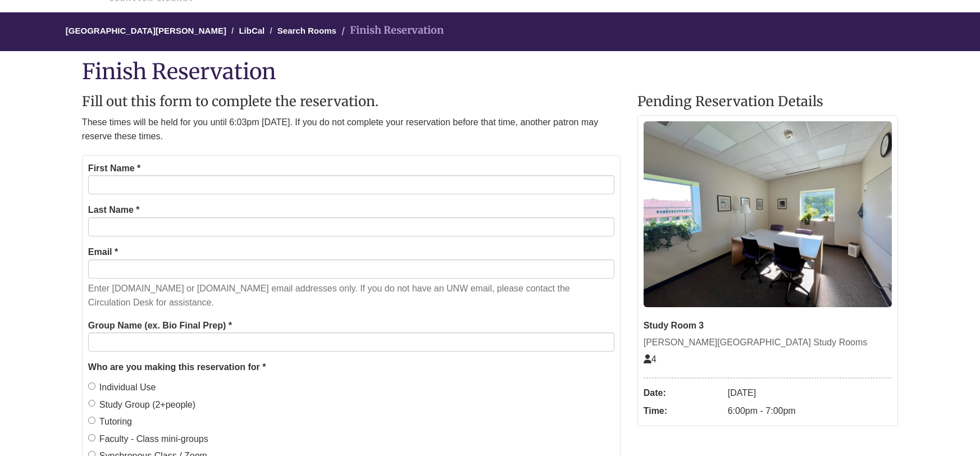  What do you see at coordinates (391, 31) in the screenshot?
I see `li: Finish Reservation` at bounding box center [391, 31].